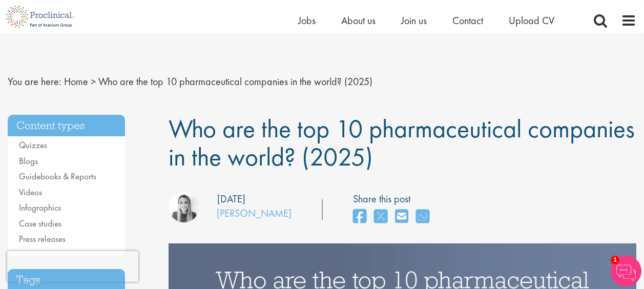 Image resolution: width=644 pixels, height=289 pixels. I want to click on label: Share this post, so click(393, 199).